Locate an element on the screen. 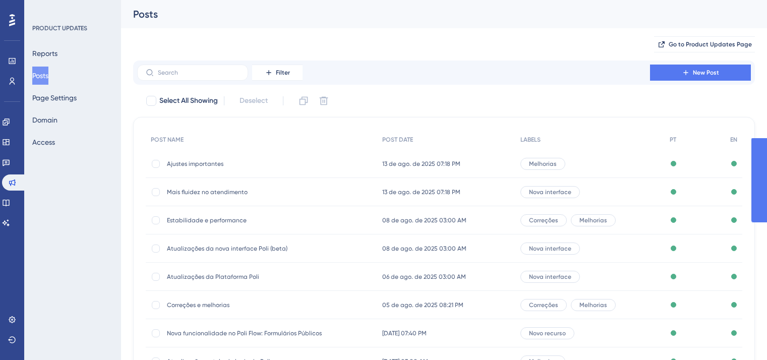 The width and height of the screenshot is (767, 360). span: Correções e melhorias is located at coordinates (248, 305).